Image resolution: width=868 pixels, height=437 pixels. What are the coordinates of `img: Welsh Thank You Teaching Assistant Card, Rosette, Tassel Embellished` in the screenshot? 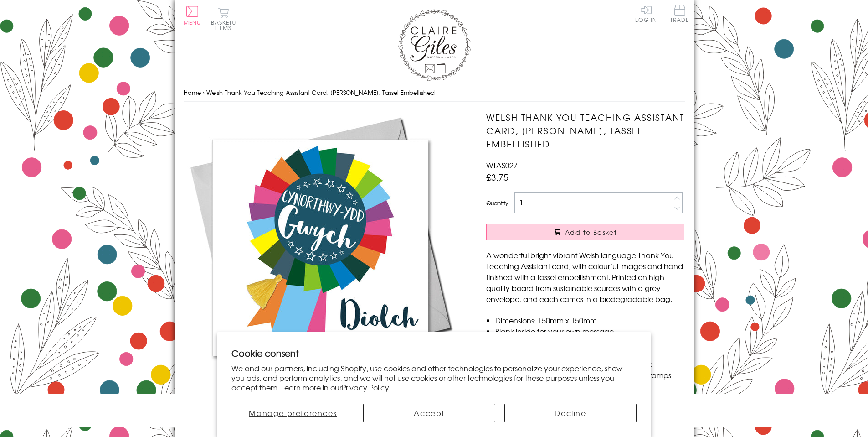 It's located at (321, 248).